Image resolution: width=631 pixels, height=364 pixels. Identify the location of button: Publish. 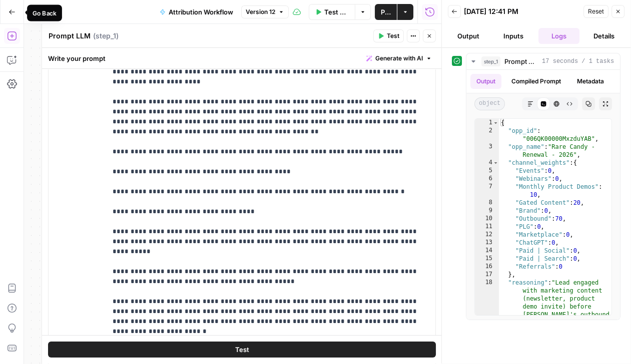
(386, 12).